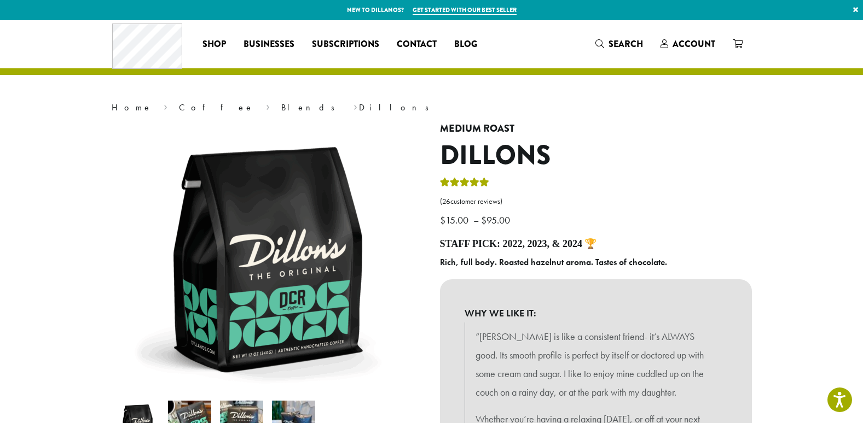  Describe the element at coordinates (466, 44) in the screenshot. I see `span: Blog` at that location.